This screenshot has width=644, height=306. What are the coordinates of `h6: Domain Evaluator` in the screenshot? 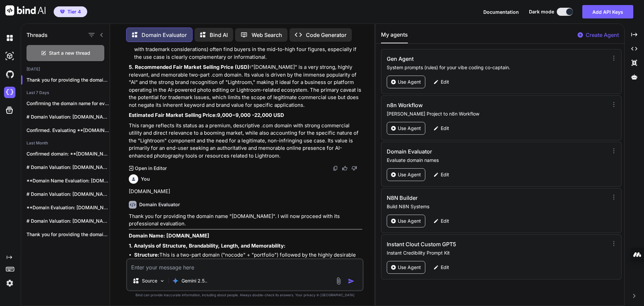 It's located at (160, 204).